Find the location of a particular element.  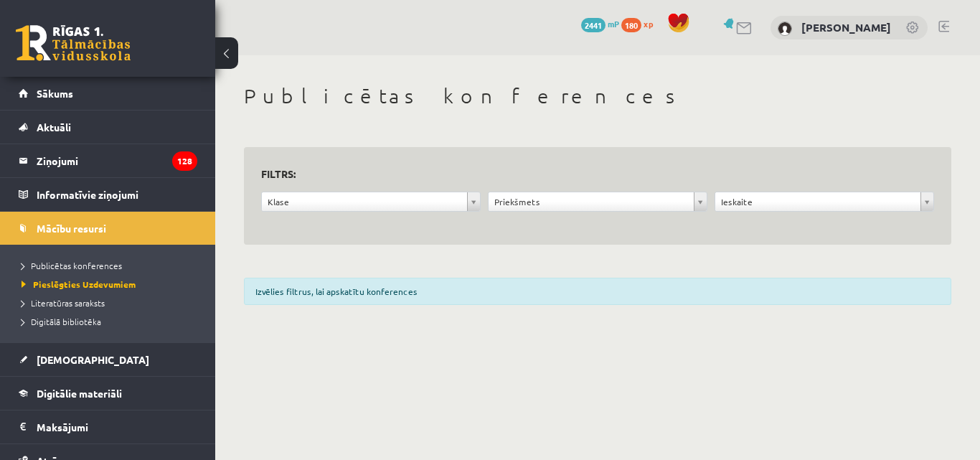

a: 180 xp is located at coordinates (641, 24).